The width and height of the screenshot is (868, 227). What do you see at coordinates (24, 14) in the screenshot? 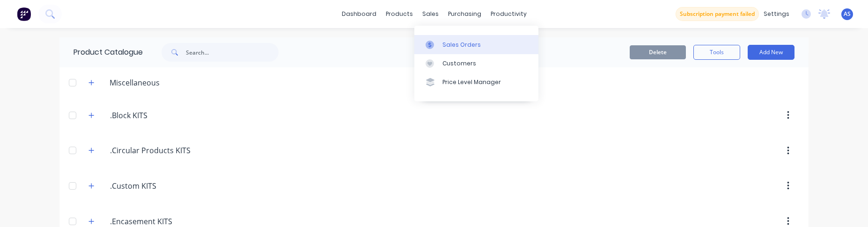
I see `img: Factory` at bounding box center [24, 14].